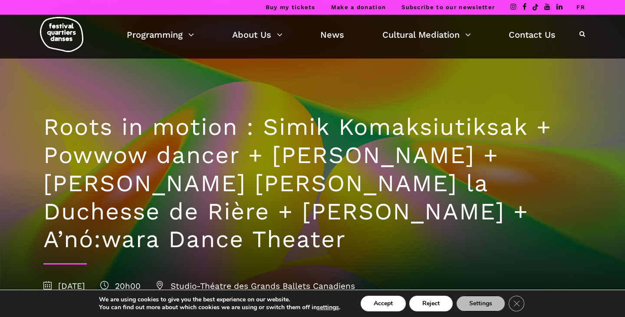 This screenshot has height=317, width=625. What do you see at coordinates (532, 35) in the screenshot?
I see `a: Contact Us` at bounding box center [532, 35].